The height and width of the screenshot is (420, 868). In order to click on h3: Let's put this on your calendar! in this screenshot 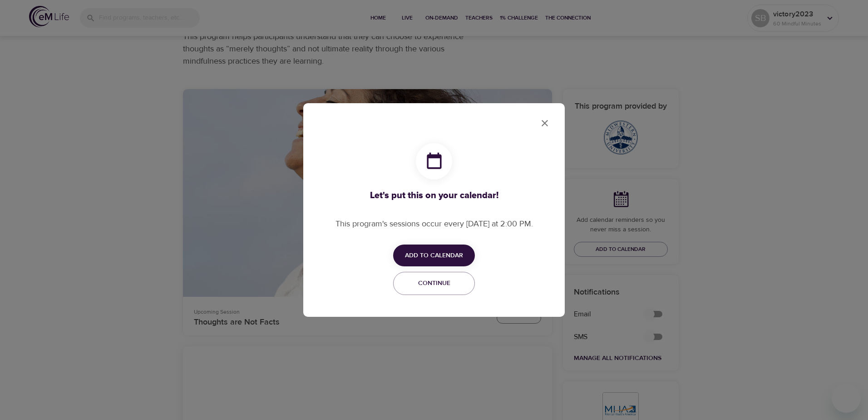, I will do `click(434, 196)`.